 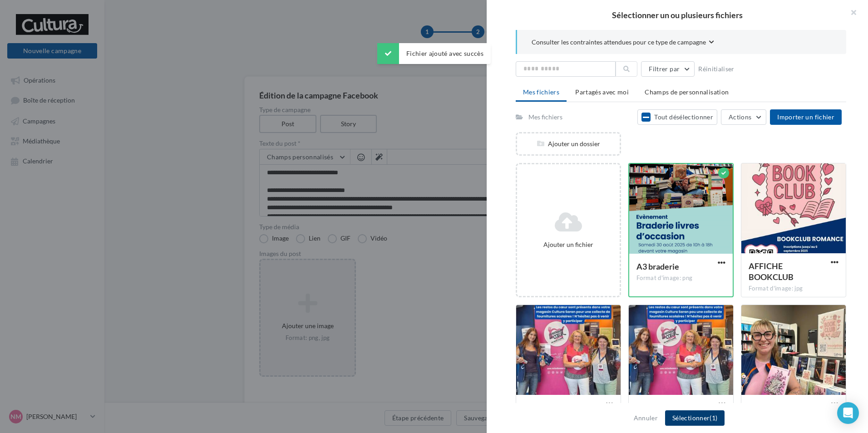 What do you see at coordinates (623, 43) in the screenshot?
I see `button: Consulter les contraintes attendues pour ce type de campagne` at bounding box center [623, 43].